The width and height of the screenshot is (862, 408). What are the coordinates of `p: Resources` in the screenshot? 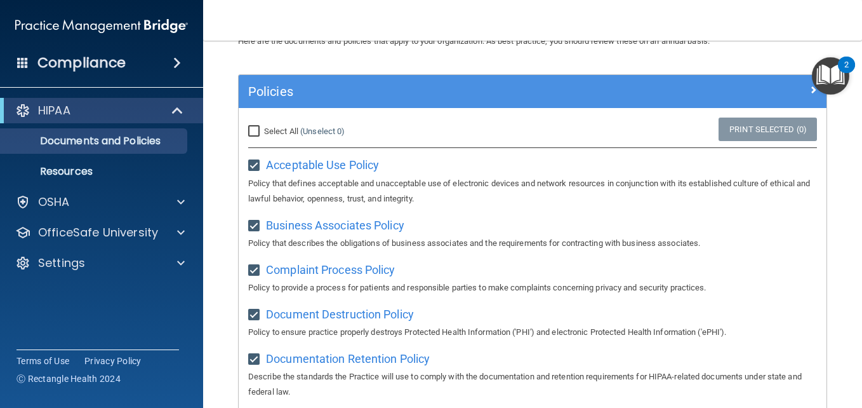 It's located at (95, 171).